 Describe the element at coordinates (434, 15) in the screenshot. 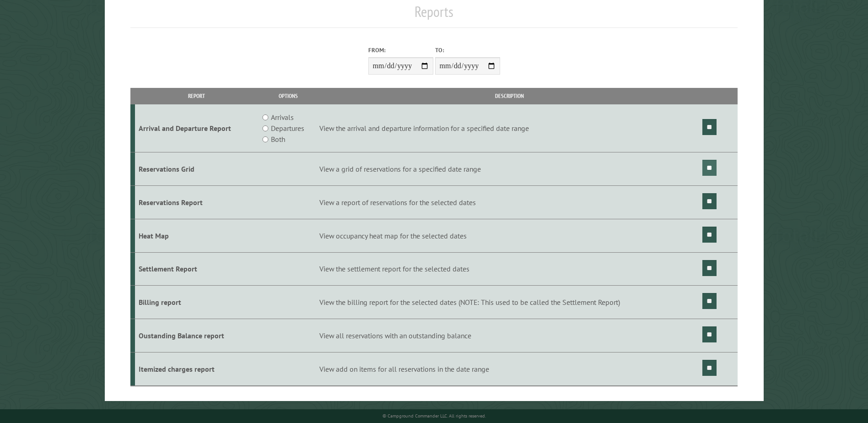

I see `h1: Reports` at that location.